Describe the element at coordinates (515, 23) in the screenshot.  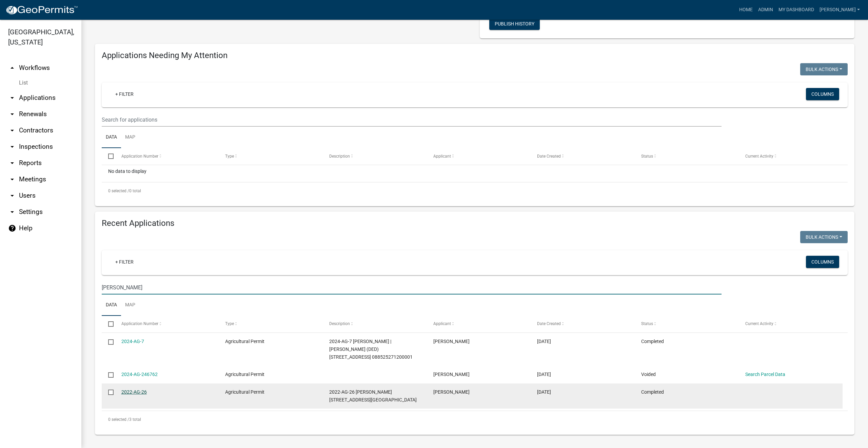
I see `button: Publish History` at that location.